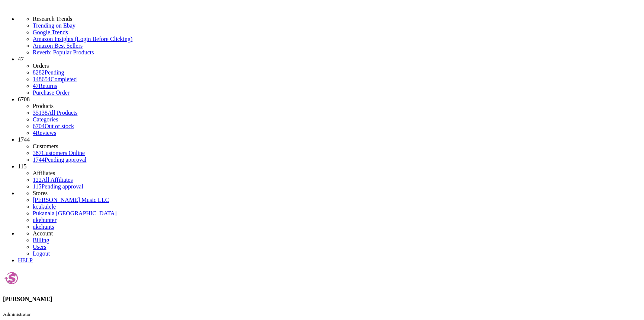 The height and width of the screenshot is (320, 644). I want to click on a: Billing, so click(41, 240).